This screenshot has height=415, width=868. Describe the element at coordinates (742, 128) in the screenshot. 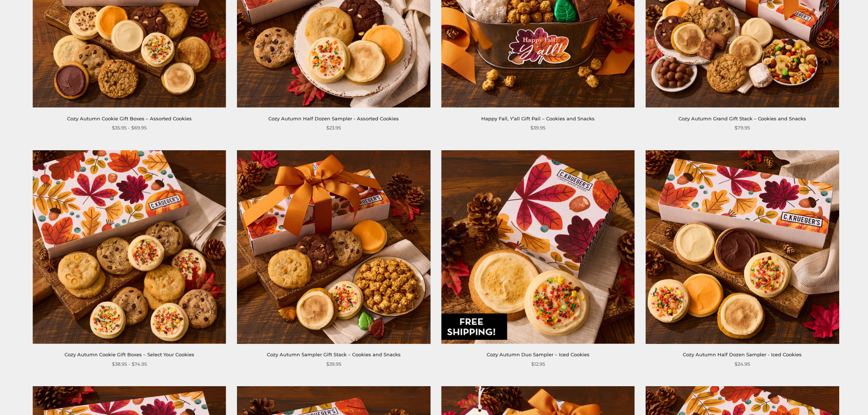

I see `span: $79.95` at that location.